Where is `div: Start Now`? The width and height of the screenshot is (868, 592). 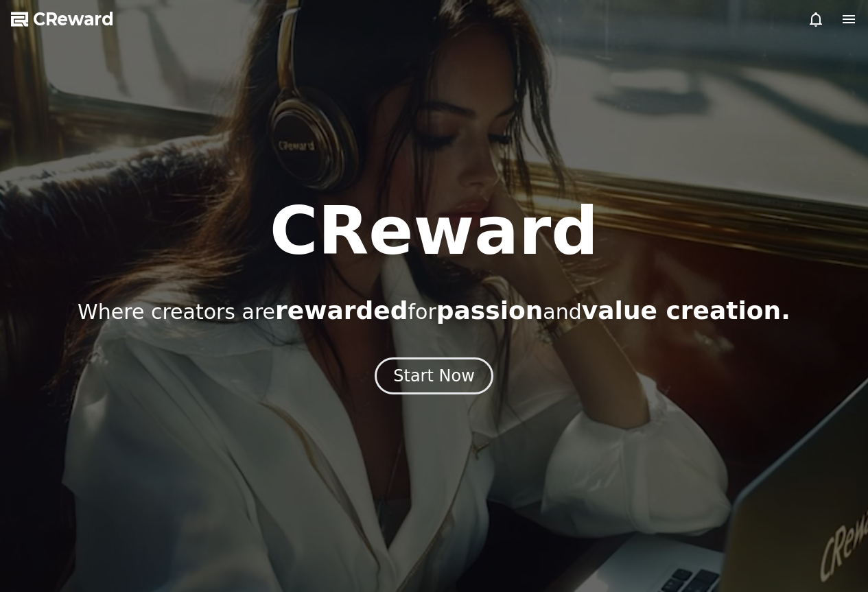
div: Start Now is located at coordinates (434, 376).